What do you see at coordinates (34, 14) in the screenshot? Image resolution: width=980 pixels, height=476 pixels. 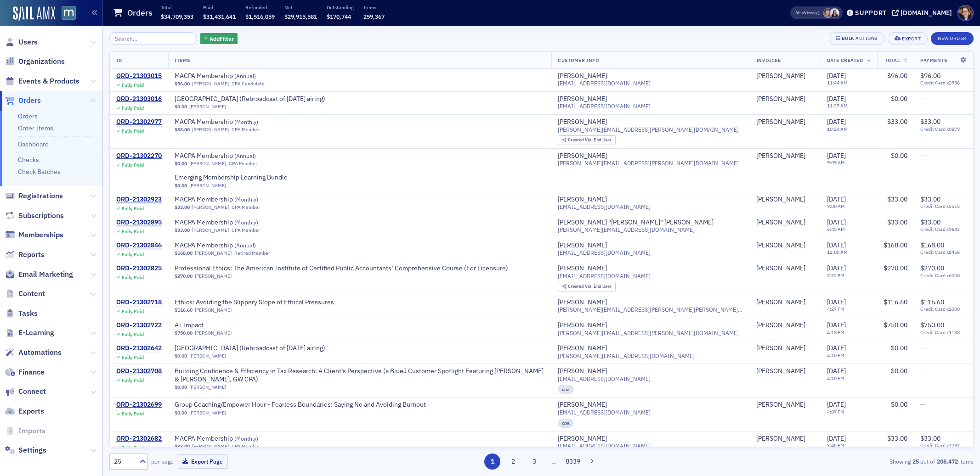 I see `a: SailAMX` at bounding box center [34, 14].